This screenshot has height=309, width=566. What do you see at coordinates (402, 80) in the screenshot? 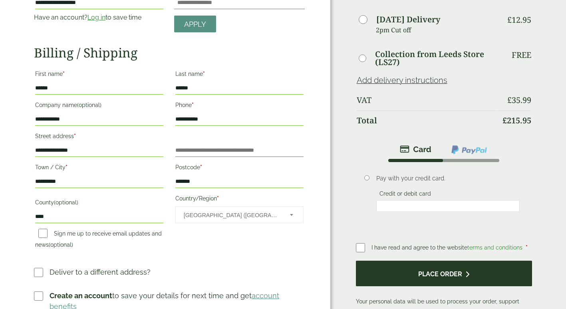
I see `a: Add delivery instructions` at bounding box center [402, 80].